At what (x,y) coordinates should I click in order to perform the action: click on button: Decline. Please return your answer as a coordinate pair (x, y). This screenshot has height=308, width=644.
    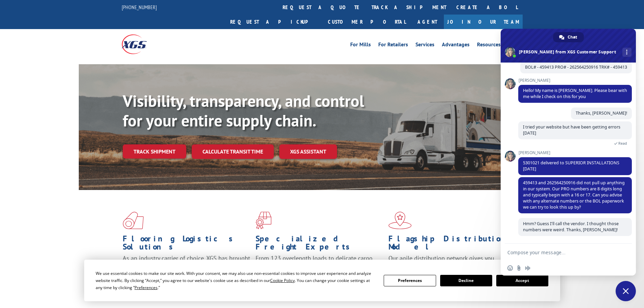
    Looking at the image, I should click on (466, 280).